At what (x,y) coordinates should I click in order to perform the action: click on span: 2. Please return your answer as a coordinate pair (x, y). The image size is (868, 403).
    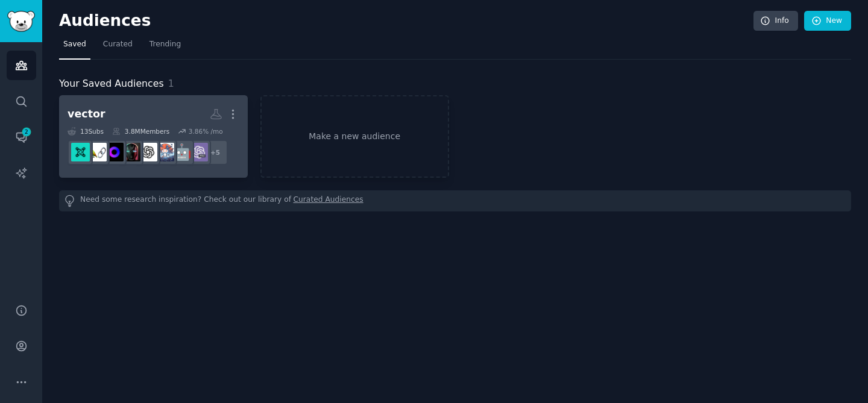
    Looking at the image, I should click on (27, 132).